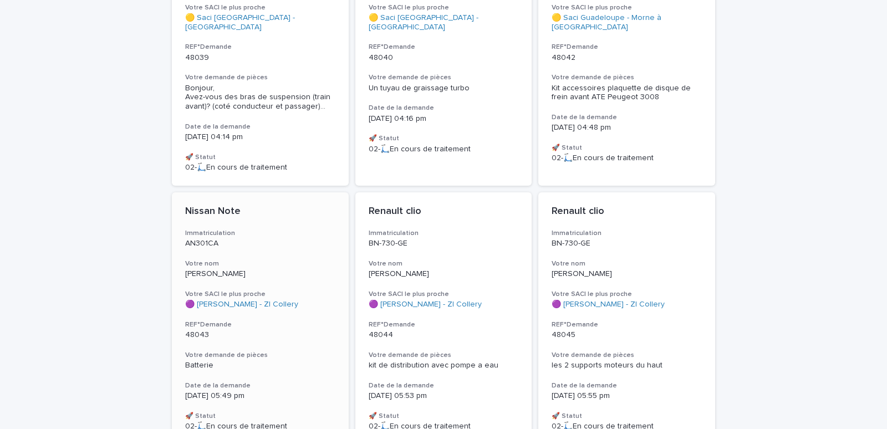 The height and width of the screenshot is (429, 887). What do you see at coordinates (260, 98) in the screenshot?
I see `div: Bonjour, Avez-vous des bras de suspension (train avant)? (coté conducteur et passager) Pouvez-vou...` at bounding box center [260, 98].